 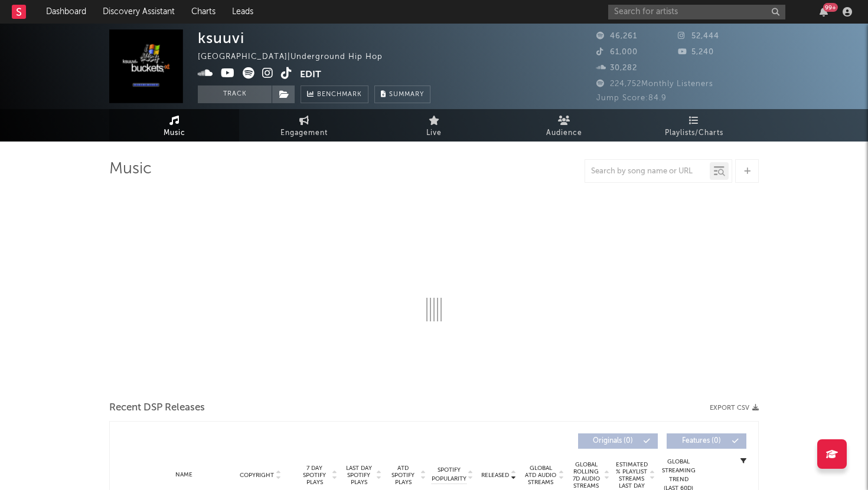 I want to click on span: Recent DSP Releases, so click(x=157, y=408).